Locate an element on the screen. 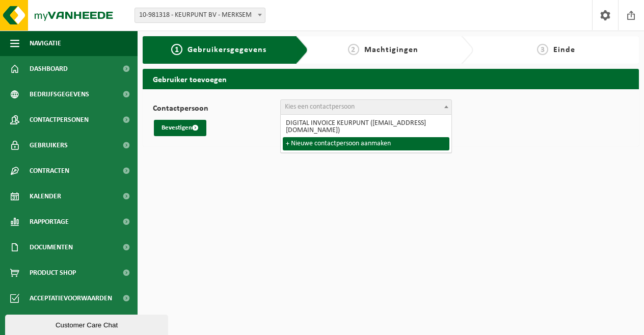 Image resolution: width=644 pixels, height=335 pixels. span: Machtigingen is located at coordinates (391, 50).